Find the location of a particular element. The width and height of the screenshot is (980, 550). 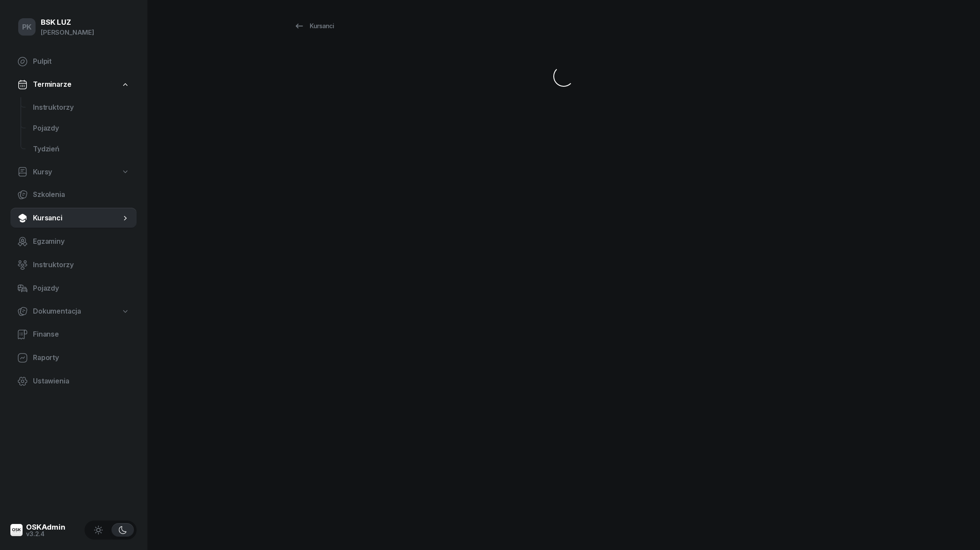

a: Dokumentacja is located at coordinates (74, 311).